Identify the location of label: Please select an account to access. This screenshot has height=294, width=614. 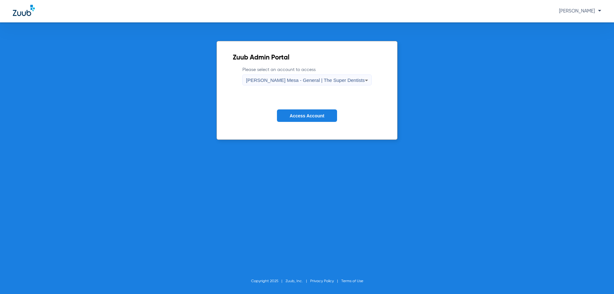
(307, 76).